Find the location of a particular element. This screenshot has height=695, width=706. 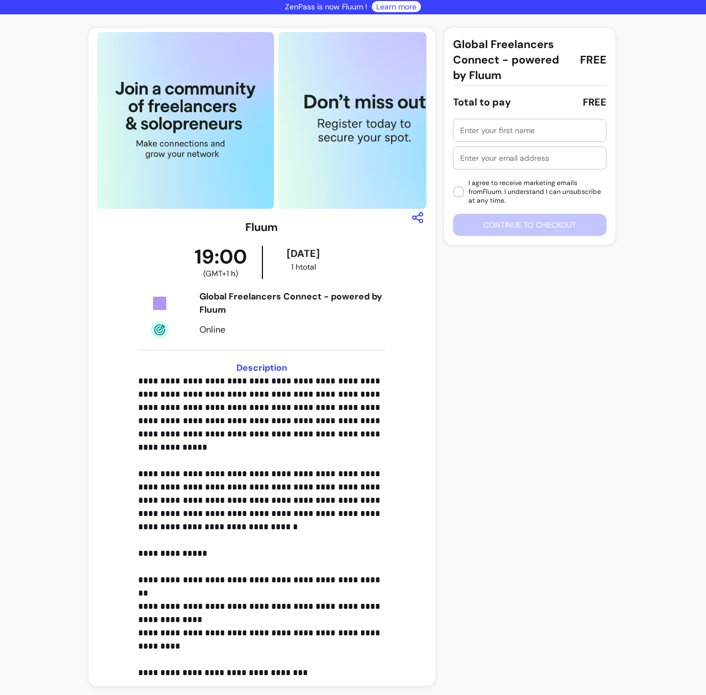

img: https://d3pz9znudhj10h.cloudfront.net/9d95b61e-433c-466e-8f72-0c6ec8aff819 is located at coordinates (367, 121).